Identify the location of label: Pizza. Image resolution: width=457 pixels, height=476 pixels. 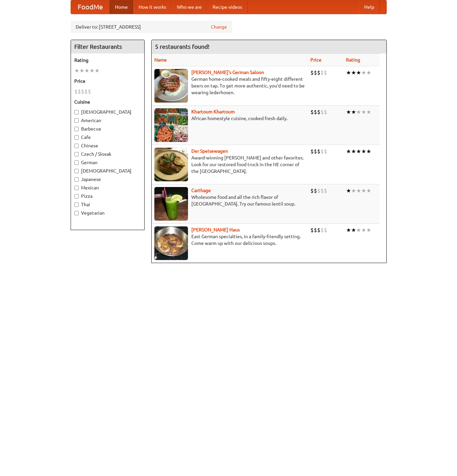
(107, 196).